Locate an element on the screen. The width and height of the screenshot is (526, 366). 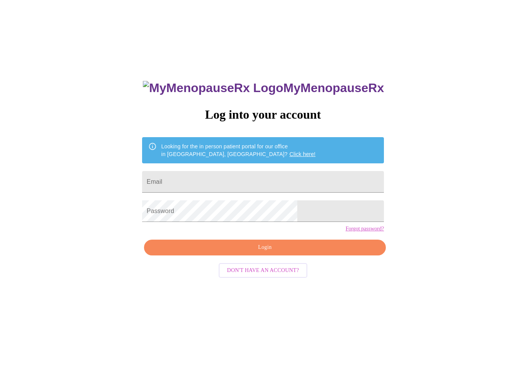
span: Don't have an account? is located at coordinates (263, 270).